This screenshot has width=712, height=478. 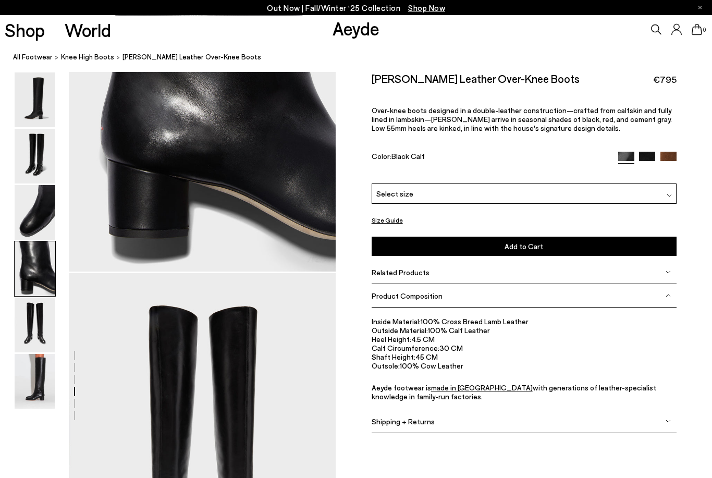 I want to click on img: Willa Leather Over-Knee Boots - Image 1, so click(x=35, y=100).